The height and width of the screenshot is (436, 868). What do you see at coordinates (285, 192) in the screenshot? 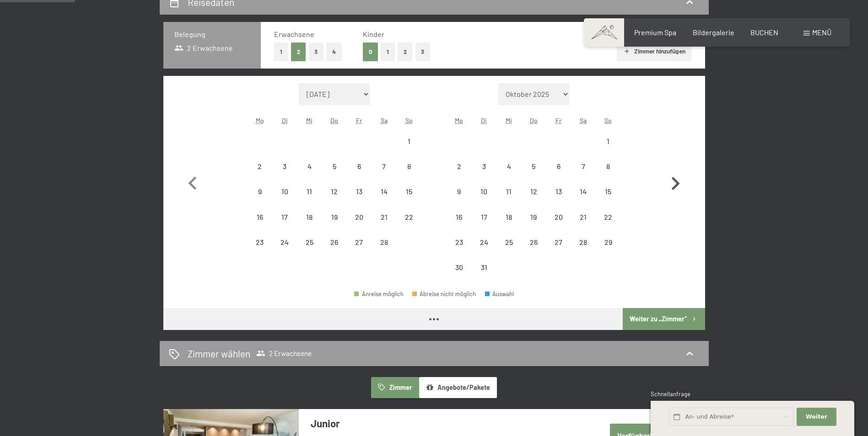
I see `div: Tue Feb 10 2026` at bounding box center [285, 192].